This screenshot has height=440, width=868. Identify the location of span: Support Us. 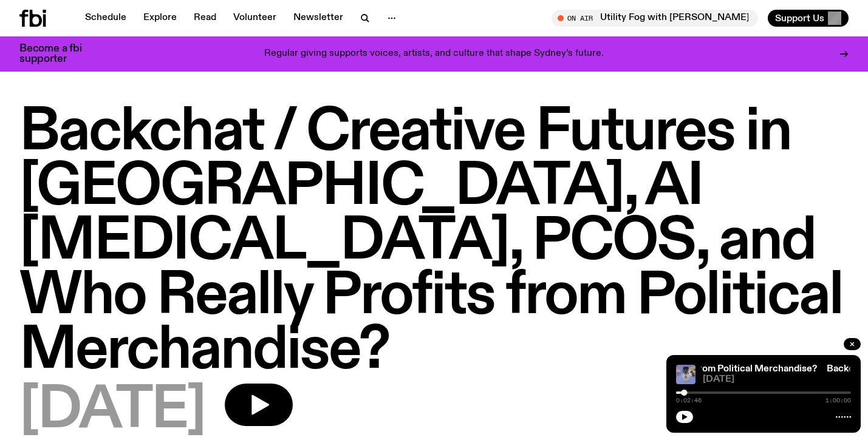
(799, 19).